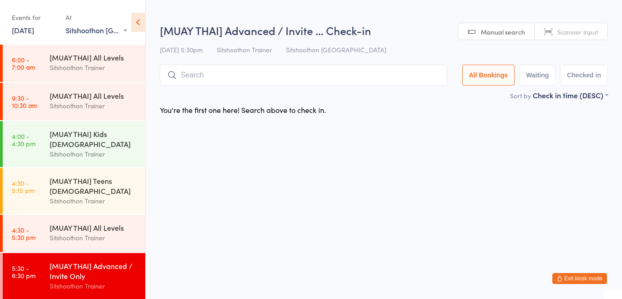 The height and width of the screenshot is (299, 622). What do you see at coordinates (24, 140) in the screenshot?
I see `time: 4:00 - 4:30 pm` at bounding box center [24, 140].